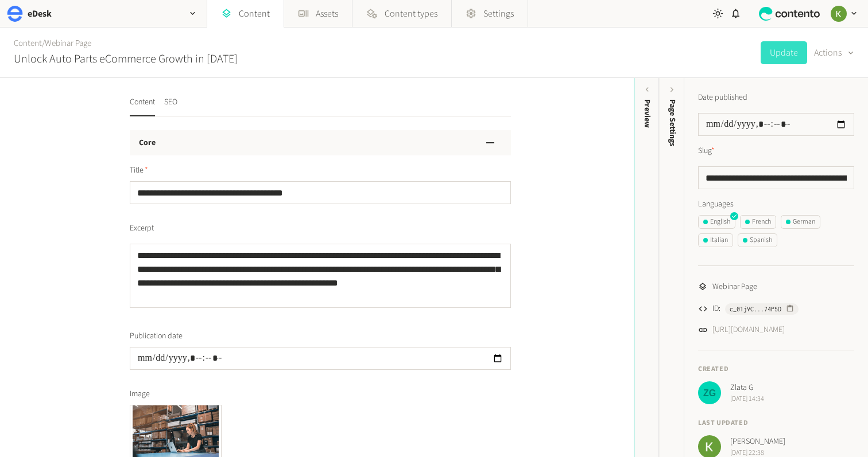 This screenshot has width=868, height=457. I want to click on label: Slug, so click(706, 151).